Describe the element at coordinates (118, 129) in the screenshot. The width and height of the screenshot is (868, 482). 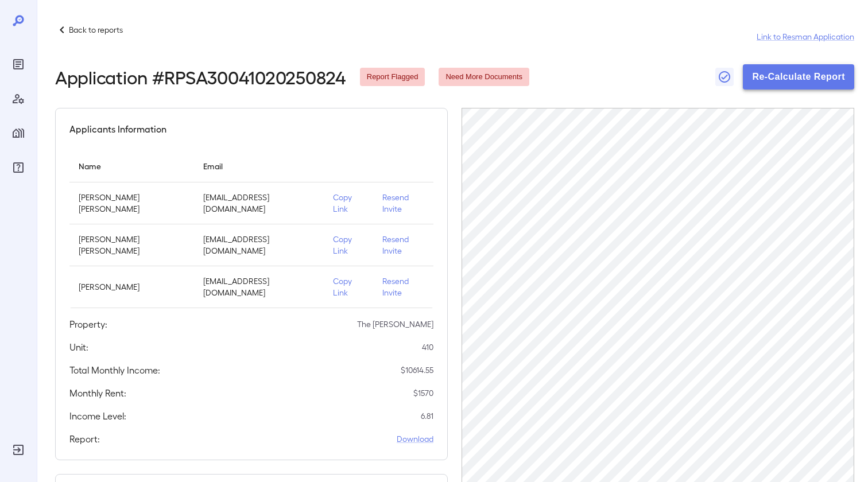
I see `h5: Applicants Information` at that location.